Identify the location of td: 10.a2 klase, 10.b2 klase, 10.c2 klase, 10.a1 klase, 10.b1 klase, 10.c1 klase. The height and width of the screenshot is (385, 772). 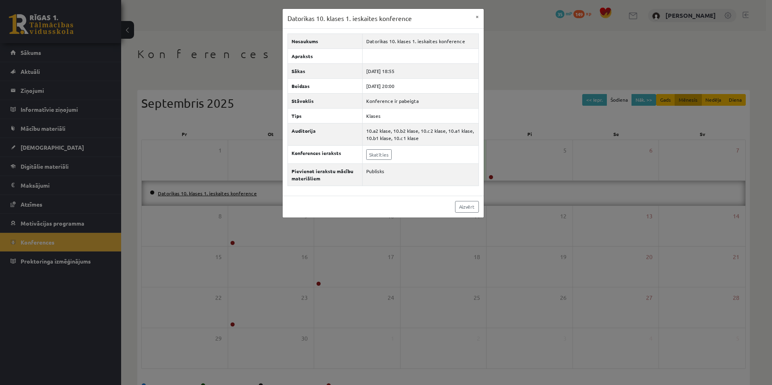
(421, 134).